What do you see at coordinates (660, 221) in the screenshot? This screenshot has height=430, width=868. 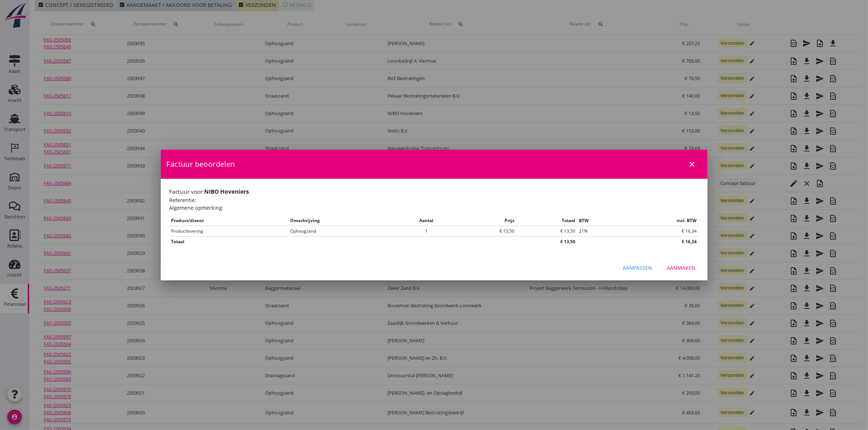 I see `th: incl. BTW` at bounding box center [660, 221].